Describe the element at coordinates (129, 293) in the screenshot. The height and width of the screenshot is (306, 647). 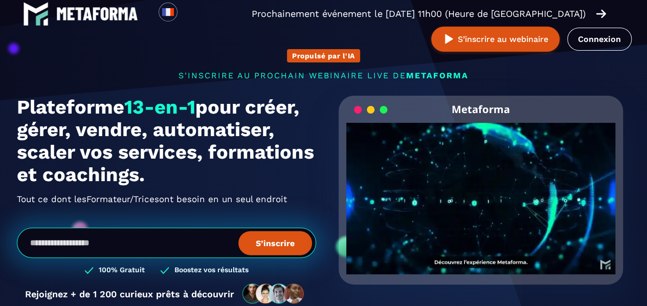
I see `p: Rejoignez + de 1 200 curieux prêts à découvrir` at that location.